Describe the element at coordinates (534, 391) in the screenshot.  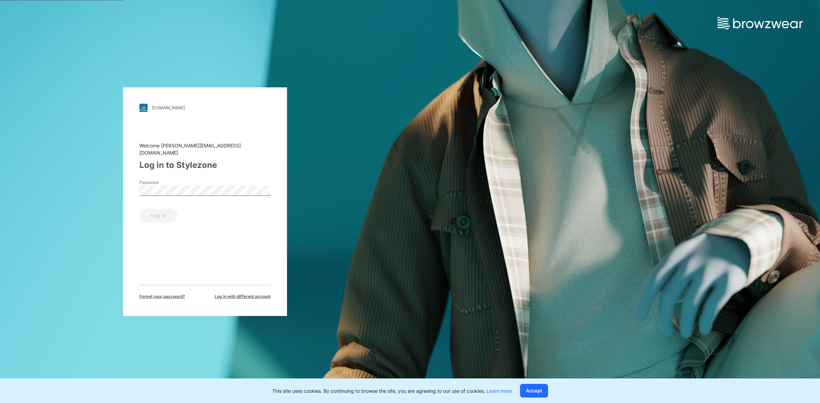
I see `button: Accept` at that location.